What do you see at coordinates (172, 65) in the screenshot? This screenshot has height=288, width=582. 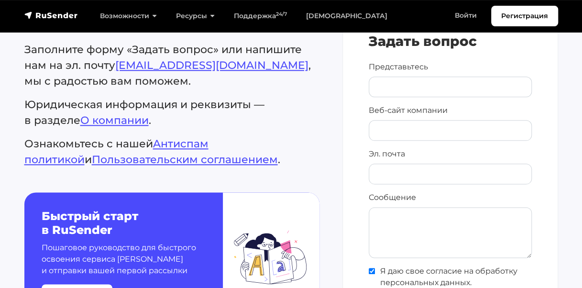 I see `p: Заполните форму «Задать вопрос» или напишите нам на эл. почту , мы с радостью вам поможем.` at bounding box center [172, 65].